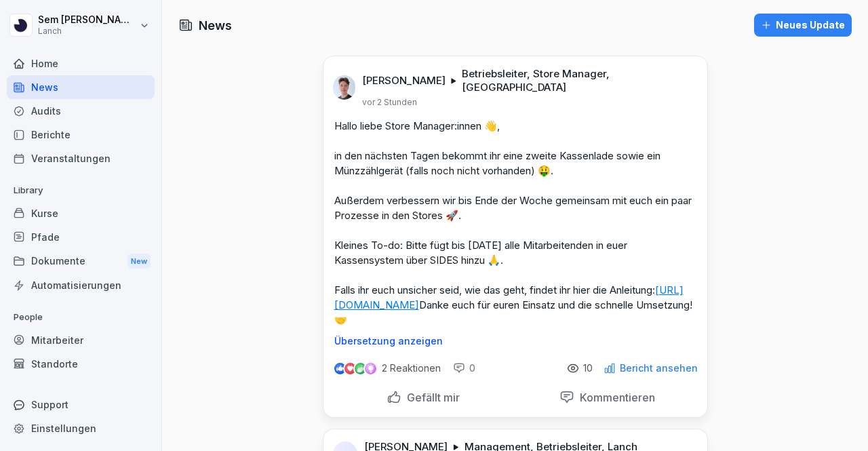  What do you see at coordinates (81, 340) in the screenshot?
I see `div: Mitarbeiter` at bounding box center [81, 340].